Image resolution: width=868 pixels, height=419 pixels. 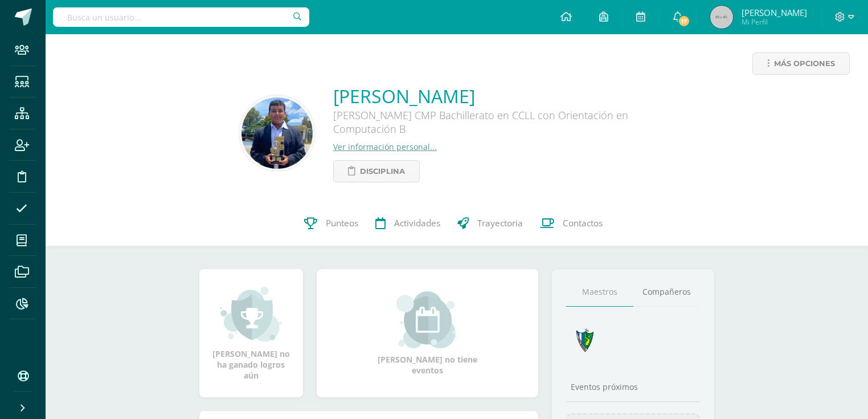 I want to click on span: Mi Perfil, so click(x=774, y=21).